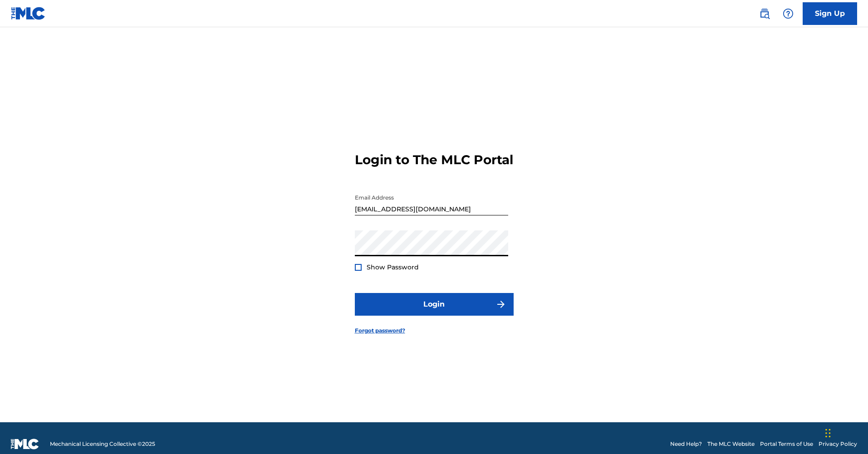  I want to click on div: Chat Widget, so click(845, 433).